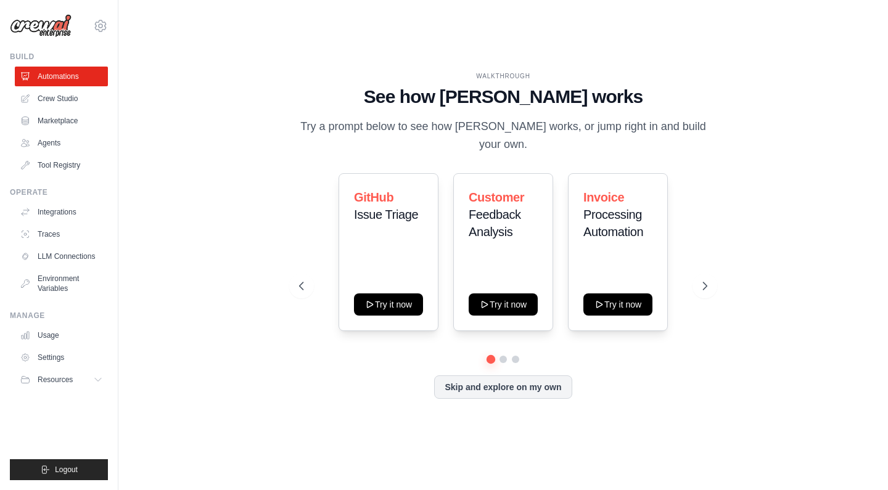 The image size is (888, 490). I want to click on button: Skip and explore on my own, so click(502, 387).